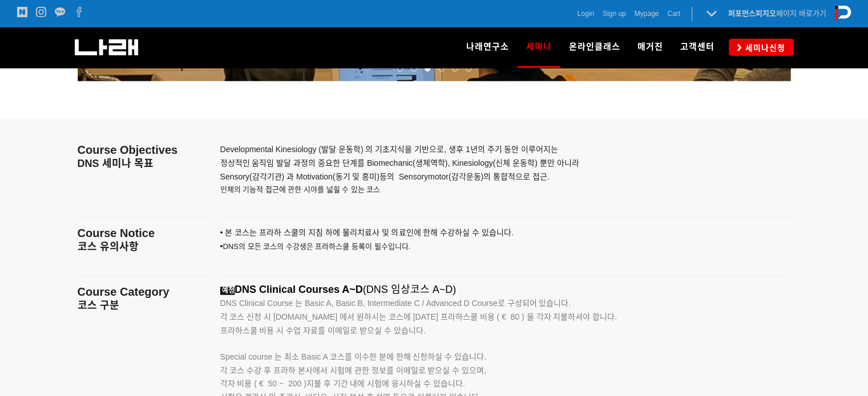  Describe the element at coordinates (585, 14) in the screenshot. I see `a: Login` at that location.